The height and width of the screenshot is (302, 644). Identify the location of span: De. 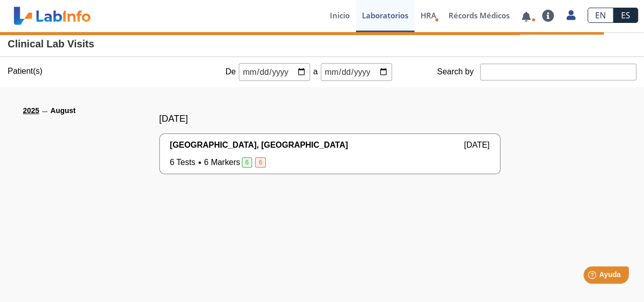
(231, 72).